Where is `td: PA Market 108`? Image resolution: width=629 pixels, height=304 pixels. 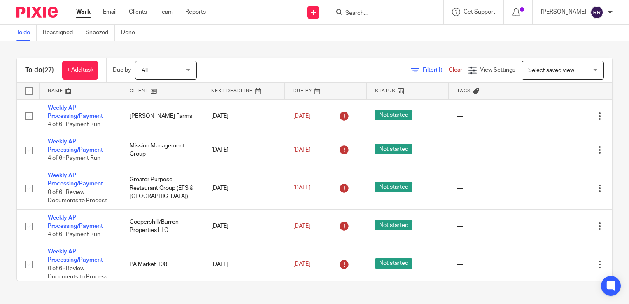 td: PA Market 108 is located at coordinates (162, 264).